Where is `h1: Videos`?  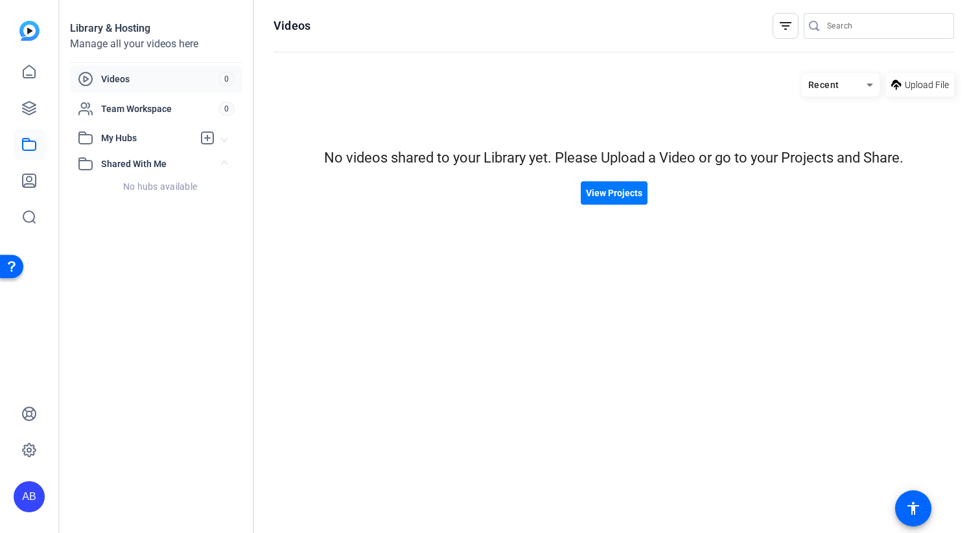
h1: Videos is located at coordinates (291, 26).